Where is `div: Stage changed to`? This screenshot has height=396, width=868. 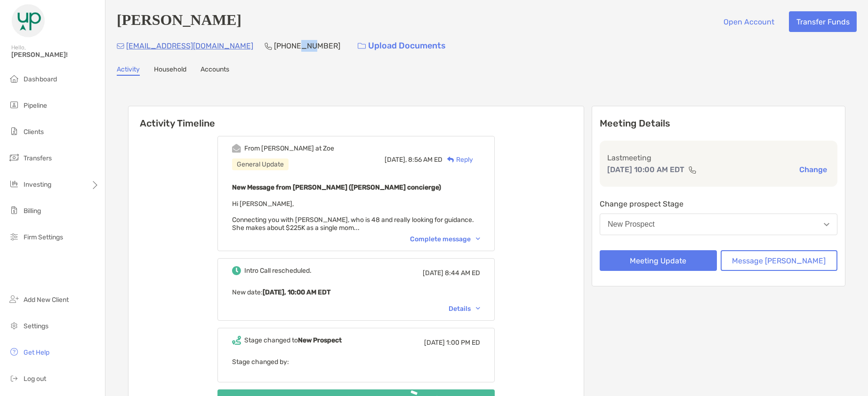
div: Stage changed to is located at coordinates (293, 340).